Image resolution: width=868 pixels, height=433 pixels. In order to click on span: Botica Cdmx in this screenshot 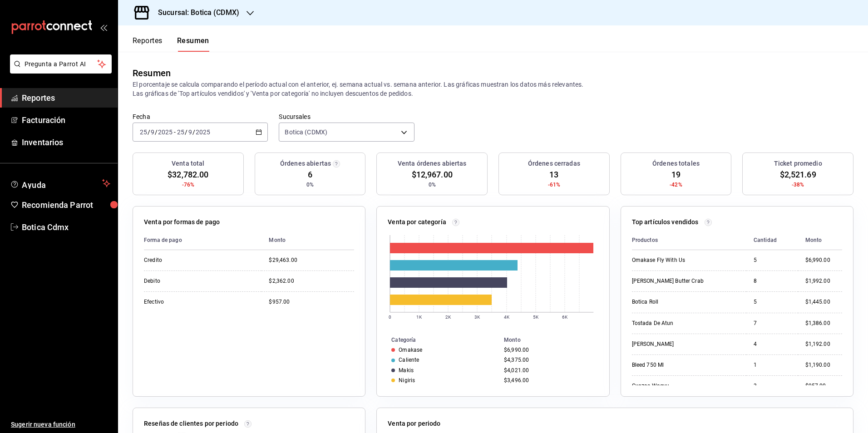, I will do `click(66, 227)`.